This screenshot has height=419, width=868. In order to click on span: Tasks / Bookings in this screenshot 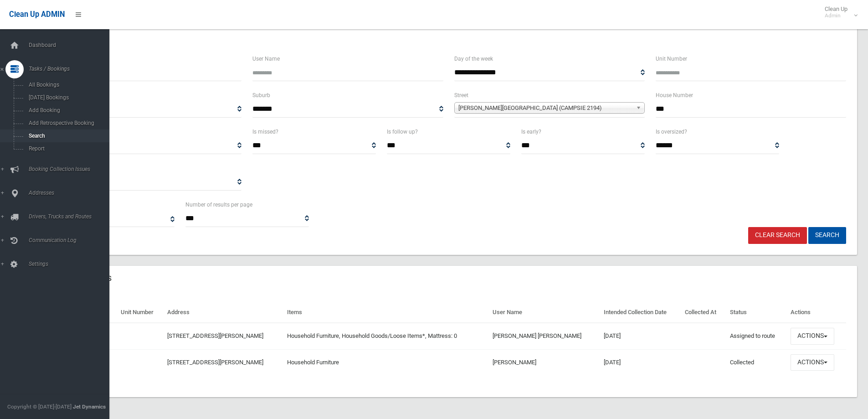, I will do `click(71, 69)`.